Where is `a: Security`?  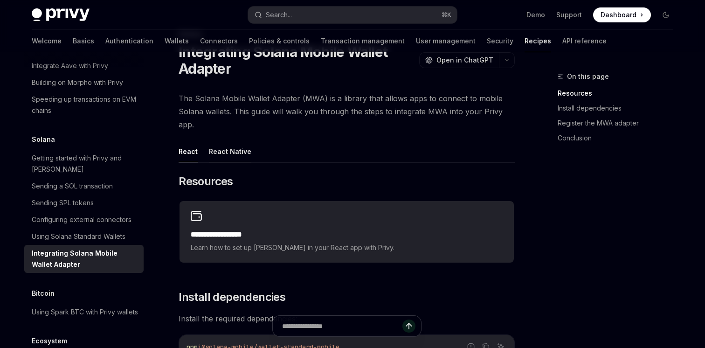
a: Security is located at coordinates (500, 41).